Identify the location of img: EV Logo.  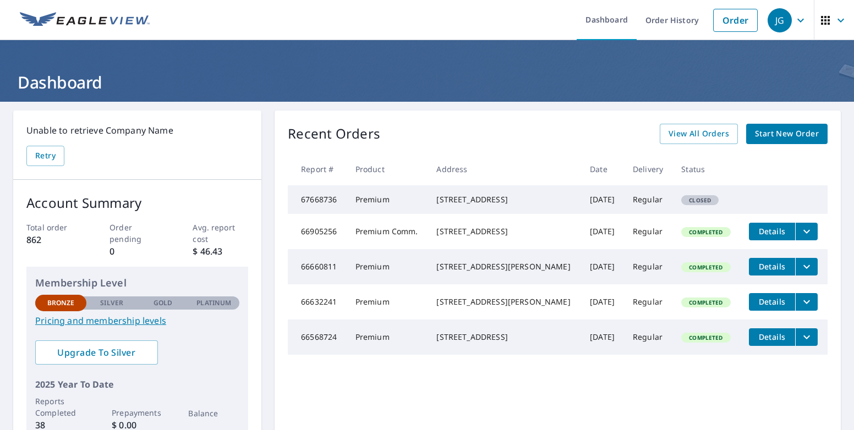
(85, 20).